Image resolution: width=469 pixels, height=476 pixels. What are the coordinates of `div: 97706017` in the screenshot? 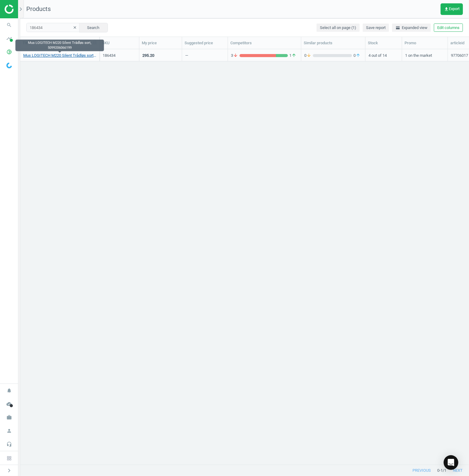 It's located at (460, 56).